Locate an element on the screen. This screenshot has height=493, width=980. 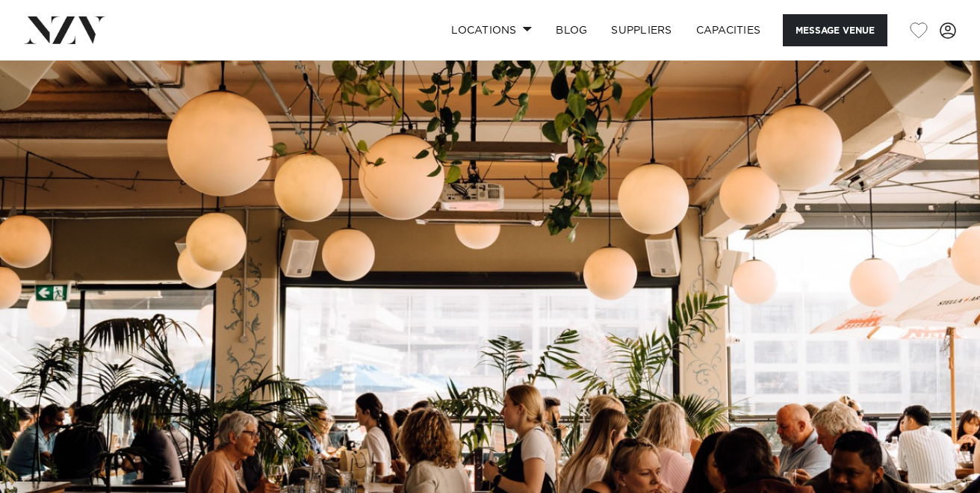
a: Locations is located at coordinates (491, 30).